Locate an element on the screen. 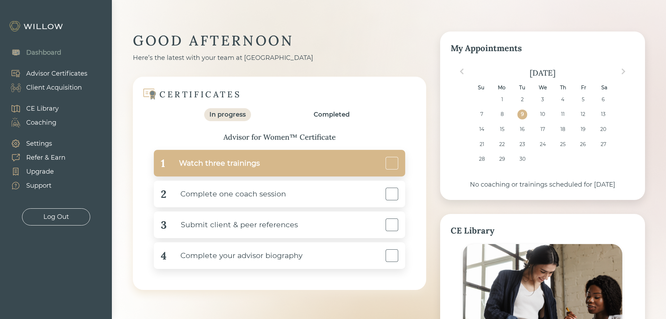 The width and height of the screenshot is (666, 319). div: Choose Thursday, September 11th, 2025 is located at coordinates (563, 114).